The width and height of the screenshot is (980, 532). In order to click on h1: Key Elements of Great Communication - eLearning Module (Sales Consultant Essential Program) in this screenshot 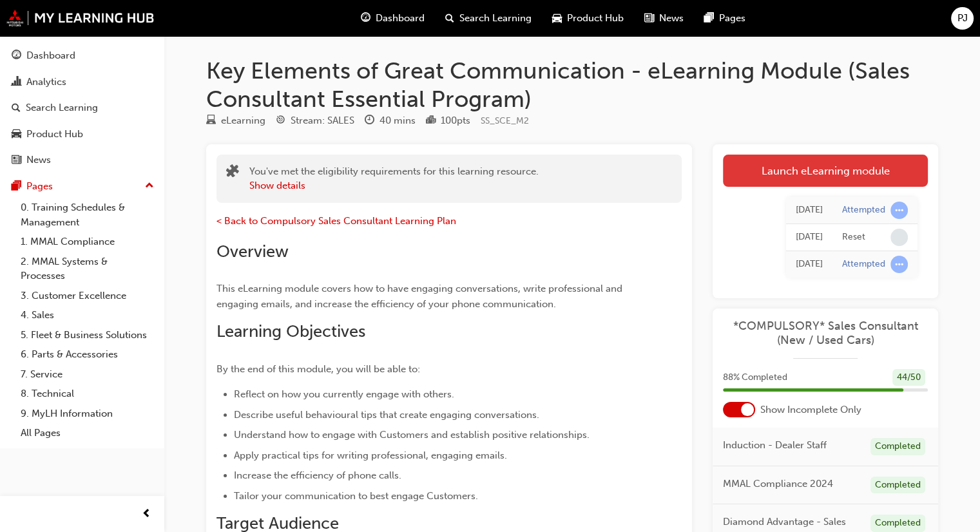, I will do `click(572, 85)`.